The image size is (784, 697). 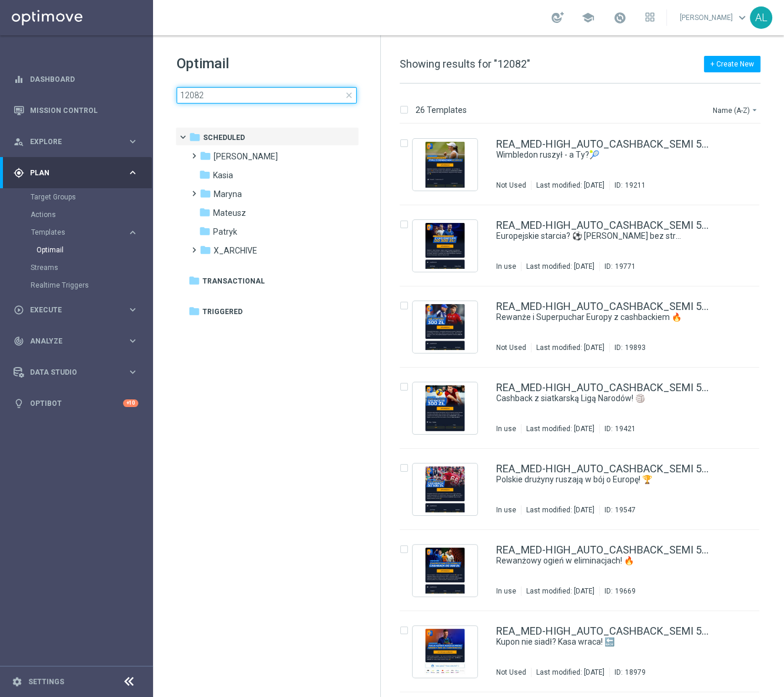 I want to click on div: Target Groups, so click(x=92, y=196).